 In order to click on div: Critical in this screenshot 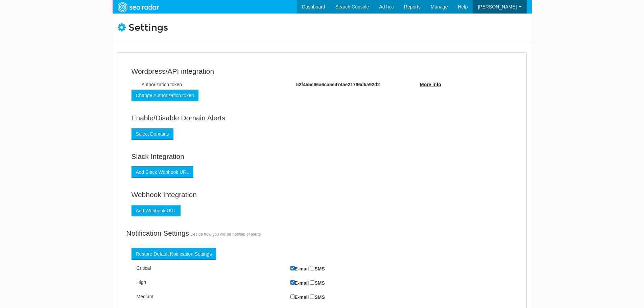, I will do `click(211, 268)`.